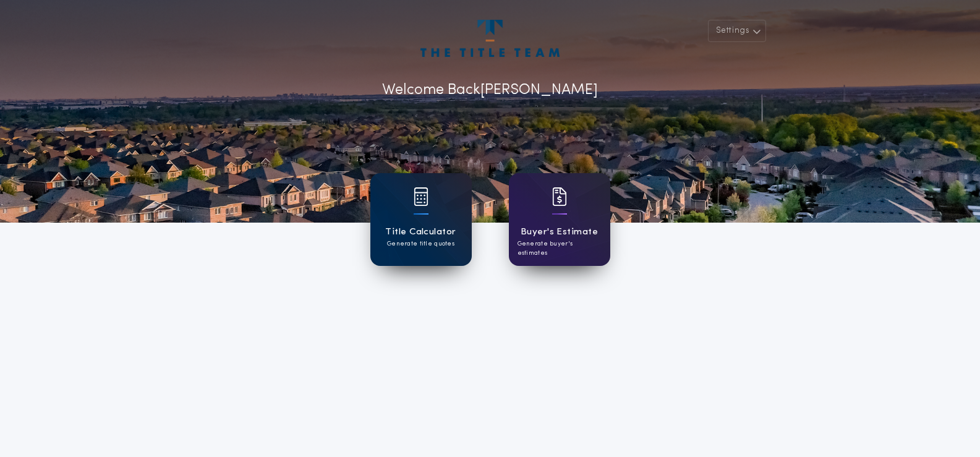  What do you see at coordinates (421, 219) in the screenshot?
I see `a: card iconTitle CalculatorGenerate title quotes` at bounding box center [421, 219].